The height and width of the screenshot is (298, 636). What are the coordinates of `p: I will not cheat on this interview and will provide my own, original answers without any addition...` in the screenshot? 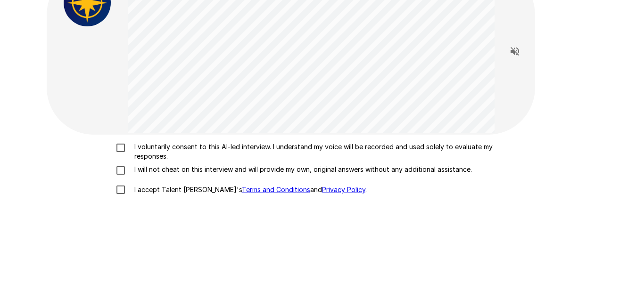 It's located at (301, 170).